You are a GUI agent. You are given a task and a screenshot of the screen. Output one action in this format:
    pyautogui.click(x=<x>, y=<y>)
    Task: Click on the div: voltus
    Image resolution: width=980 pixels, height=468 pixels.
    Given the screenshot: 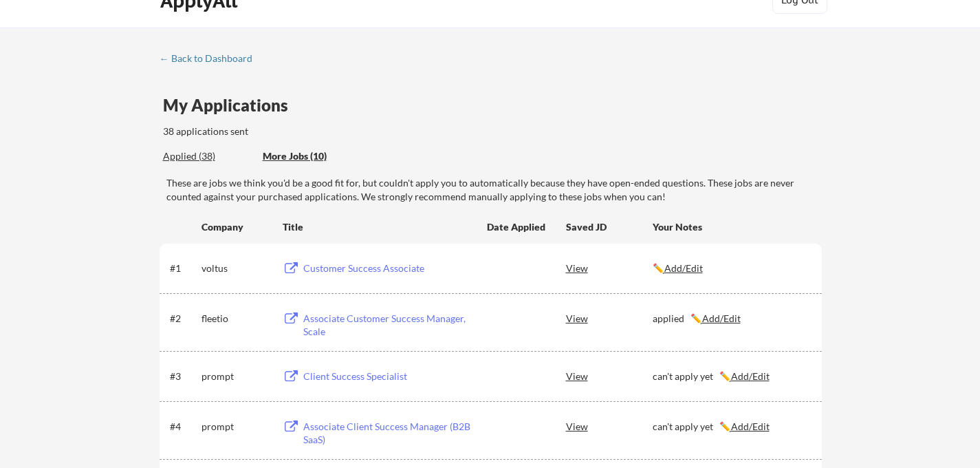 What is the action you would take?
    pyautogui.click(x=236, y=268)
    